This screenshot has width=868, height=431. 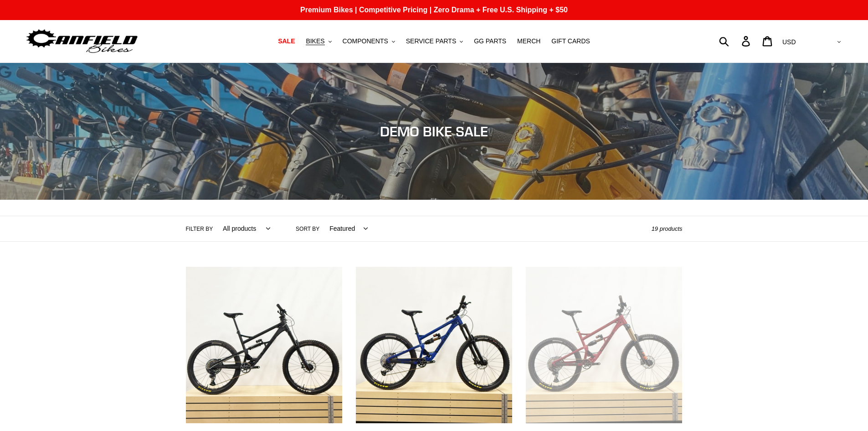 I want to click on img: Canfield Bikes, so click(x=82, y=41).